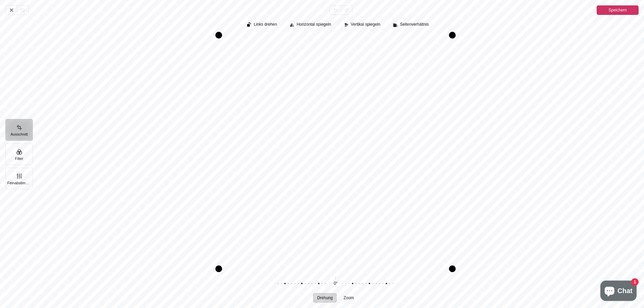  I want to click on button: Speichern, so click(618, 10).